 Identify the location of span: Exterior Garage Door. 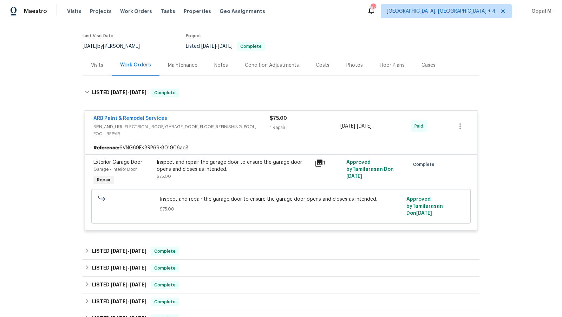
(118, 162).